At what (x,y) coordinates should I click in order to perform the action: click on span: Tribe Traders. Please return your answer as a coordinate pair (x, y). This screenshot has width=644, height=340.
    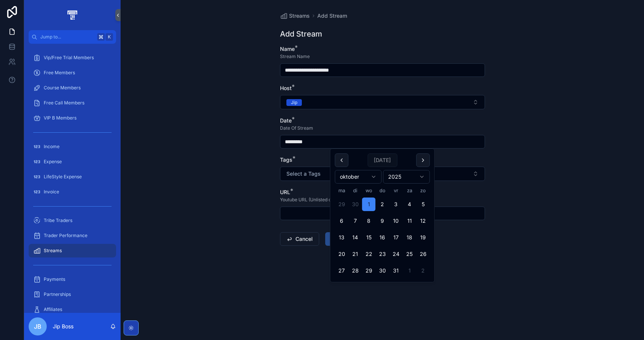
    Looking at the image, I should click on (58, 220).